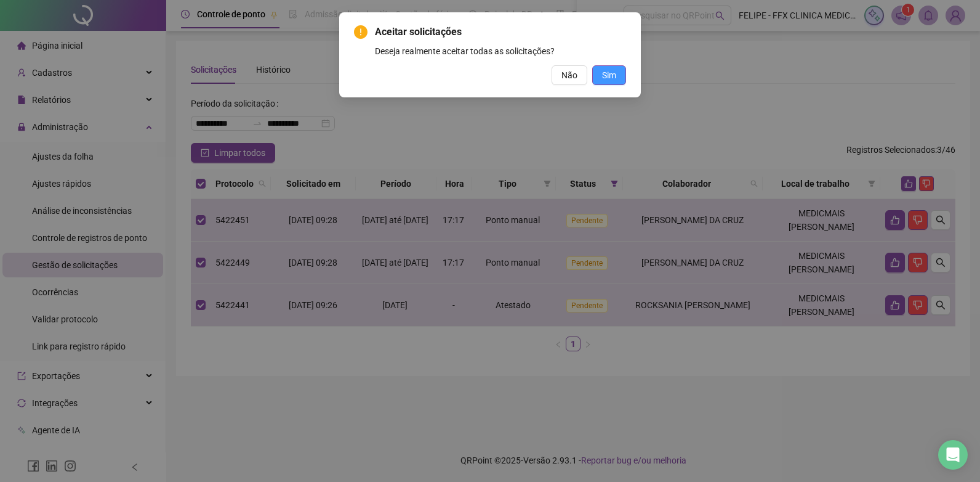 This screenshot has width=980, height=482. What do you see at coordinates (609, 75) in the screenshot?
I see `button: Sim` at bounding box center [609, 75].